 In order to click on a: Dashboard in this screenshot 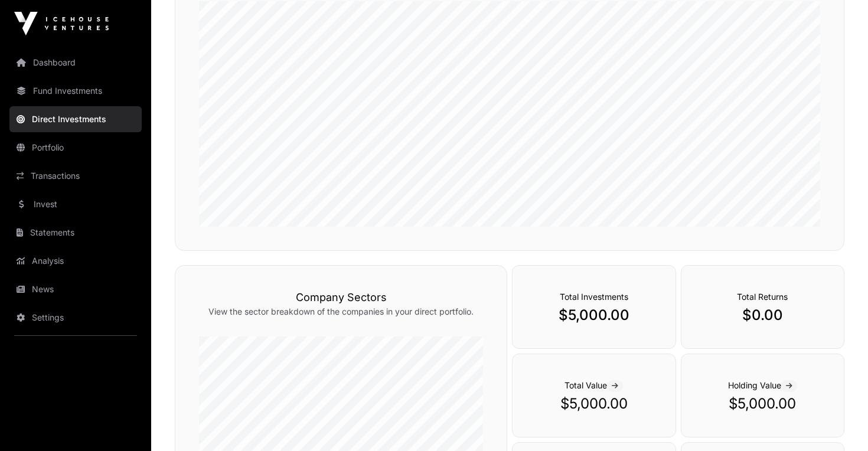, I will do `click(76, 63)`.